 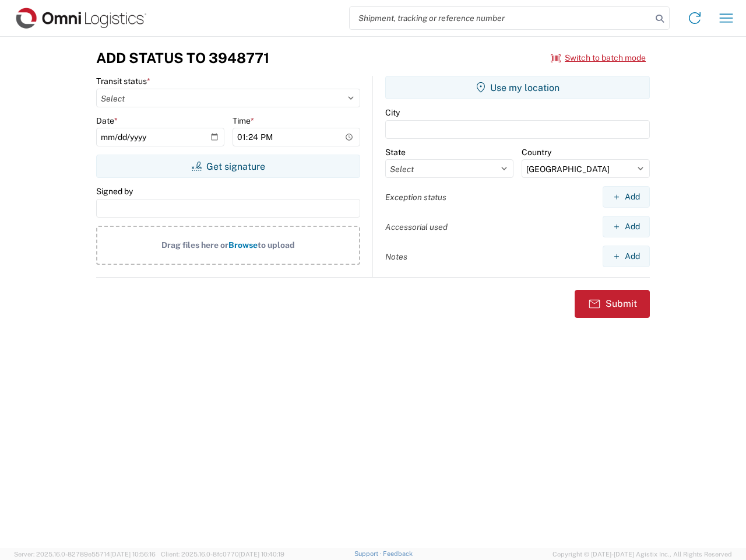 I want to click on label: Notes, so click(x=396, y=257).